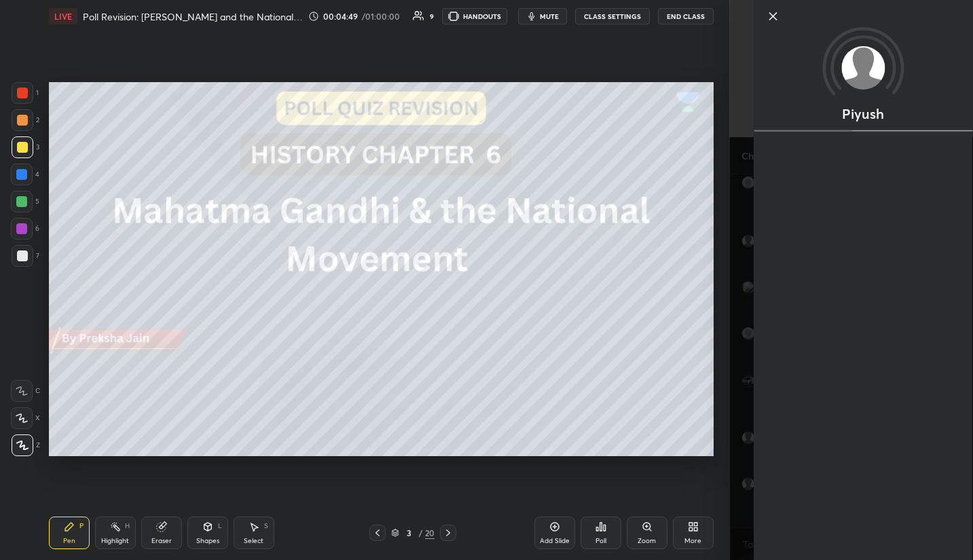  Describe the element at coordinates (220, 526) in the screenshot. I see `div: L` at that location.